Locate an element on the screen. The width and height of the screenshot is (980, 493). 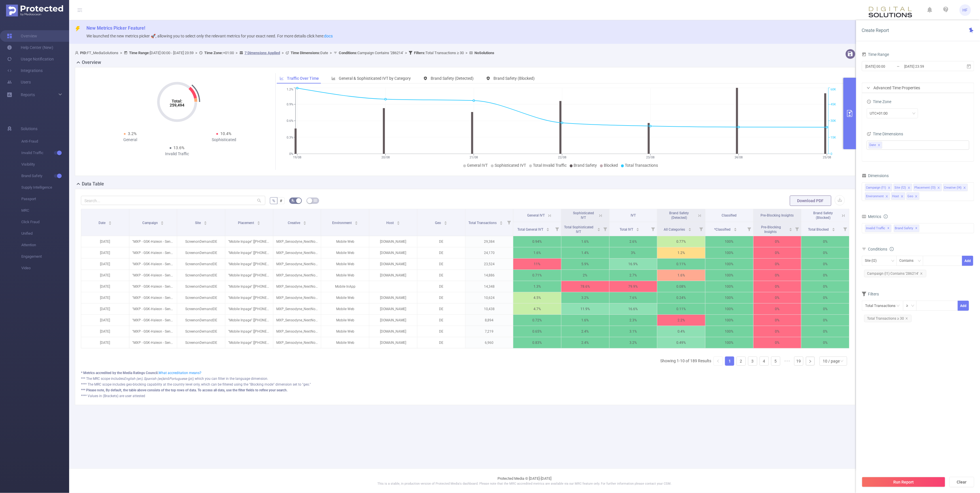
li: 4 is located at coordinates (764, 361).